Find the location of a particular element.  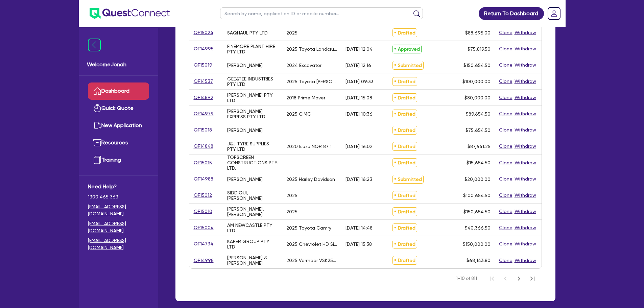

img: new-application is located at coordinates (97, 125).